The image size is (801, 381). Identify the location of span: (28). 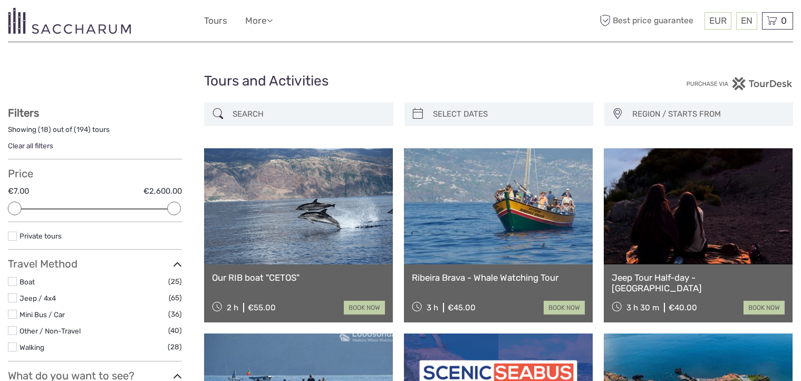
(175, 346).